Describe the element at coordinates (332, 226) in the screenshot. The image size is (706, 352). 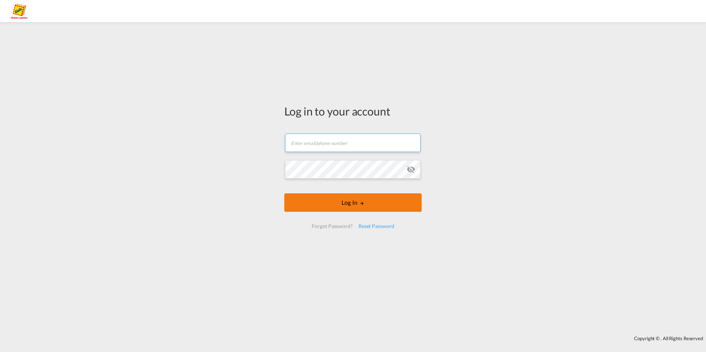
I see `div: Forgot Password?` at that location.